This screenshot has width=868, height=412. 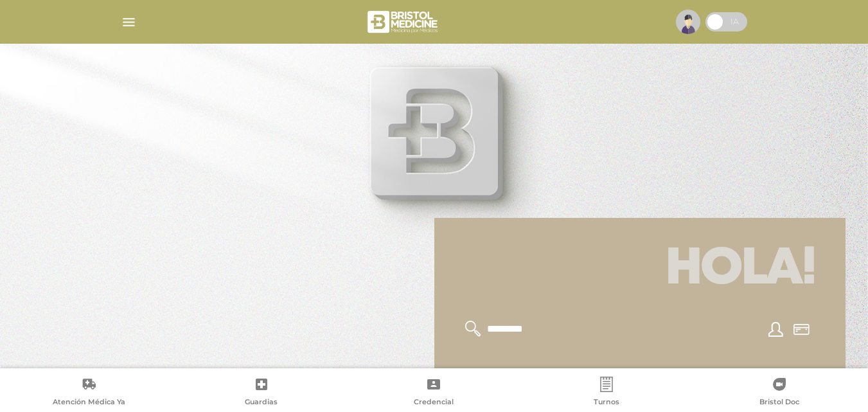 What do you see at coordinates (688, 21) in the screenshot?
I see `img: profile-placeholder.svg` at bounding box center [688, 21].